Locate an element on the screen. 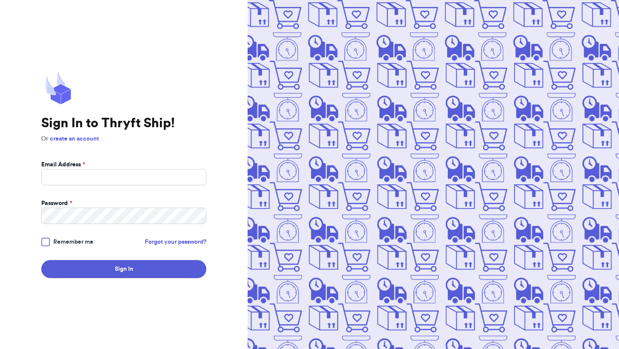 The height and width of the screenshot is (349, 619). a: Forgot your password? is located at coordinates (175, 242).